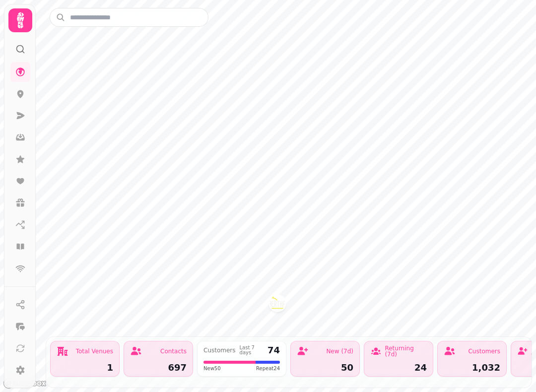 Image resolution: width=536 pixels, height=392 pixels. I want to click on span: Repeat 24, so click(268, 368).